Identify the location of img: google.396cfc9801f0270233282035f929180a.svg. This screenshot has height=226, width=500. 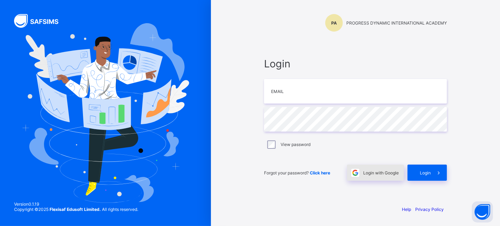
(355, 173).